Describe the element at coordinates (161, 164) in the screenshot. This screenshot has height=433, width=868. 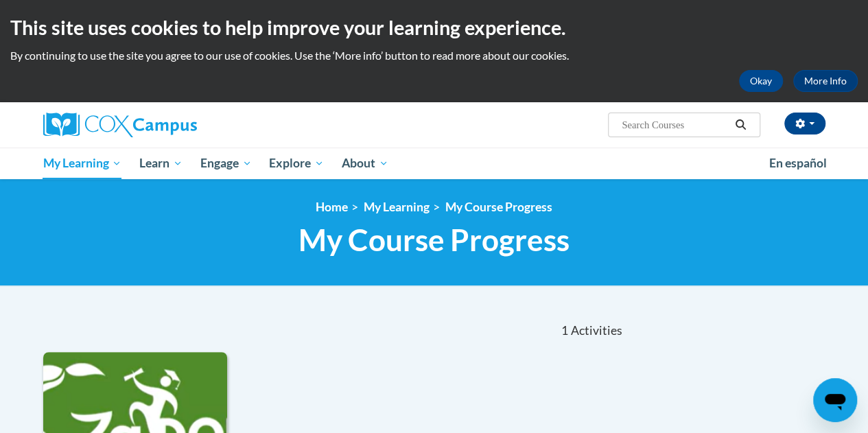
I see `span: Learn` at that location.